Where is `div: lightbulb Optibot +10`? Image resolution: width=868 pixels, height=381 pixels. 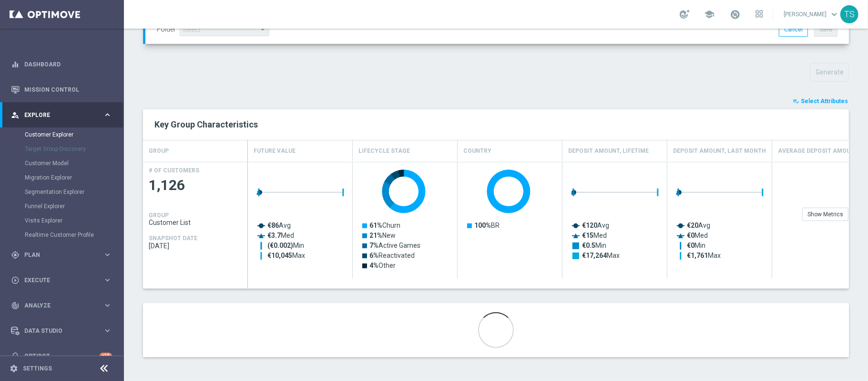 div: lightbulb Optibot +10 is located at coordinates (61, 356).